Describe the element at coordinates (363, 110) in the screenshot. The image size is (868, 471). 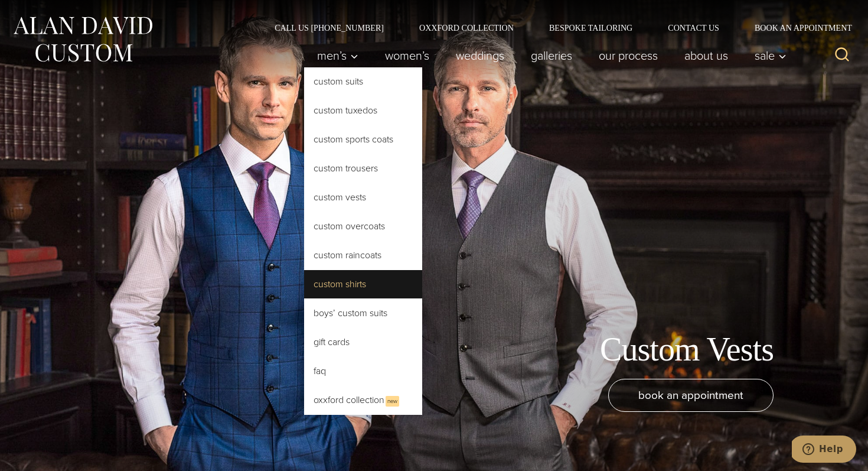
I see `a: Custom Tuxedos` at that location.